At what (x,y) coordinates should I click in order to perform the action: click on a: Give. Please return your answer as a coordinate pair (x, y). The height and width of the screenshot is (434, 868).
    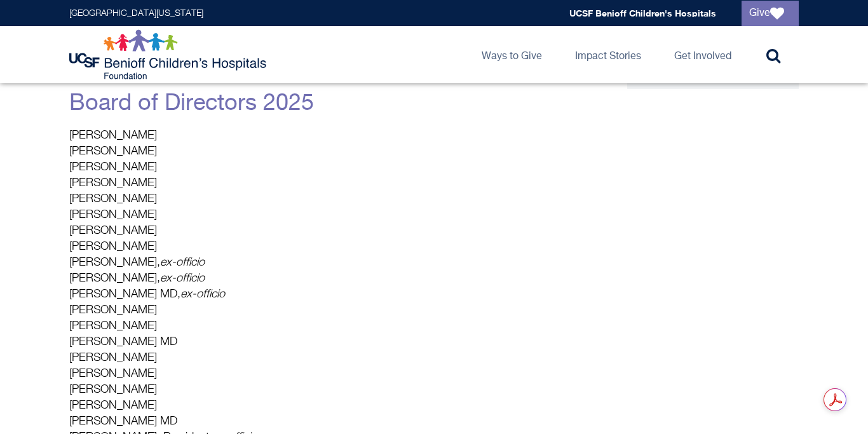
    Looking at the image, I should click on (770, 13).